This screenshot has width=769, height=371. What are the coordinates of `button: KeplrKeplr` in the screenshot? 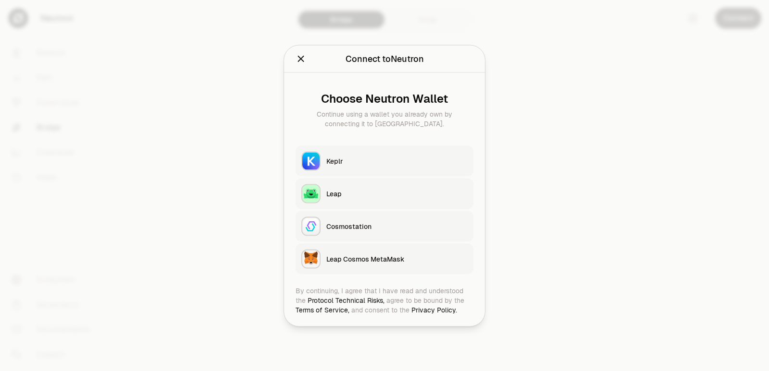 It's located at (384, 161).